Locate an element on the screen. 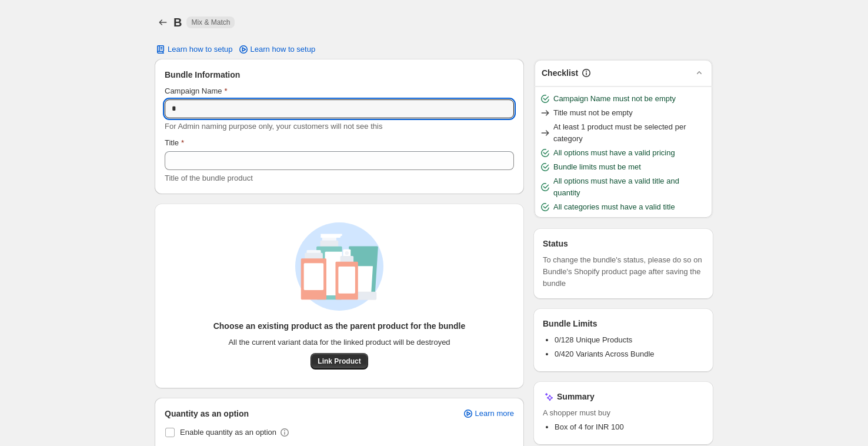  h1: B is located at coordinates (178, 22).